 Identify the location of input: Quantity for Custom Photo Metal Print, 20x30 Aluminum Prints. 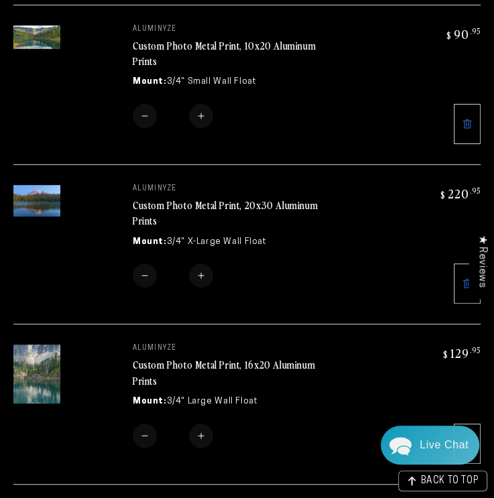
(173, 275).